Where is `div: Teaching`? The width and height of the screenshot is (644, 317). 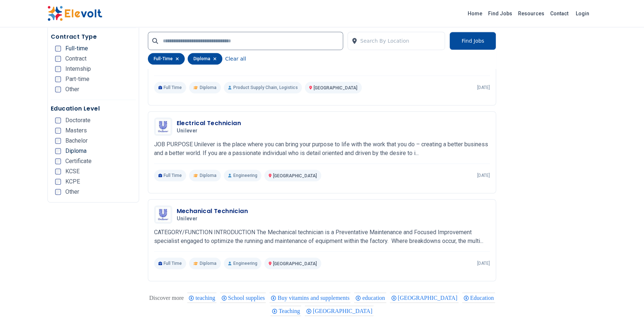 div: Teaching is located at coordinates (286, 311).